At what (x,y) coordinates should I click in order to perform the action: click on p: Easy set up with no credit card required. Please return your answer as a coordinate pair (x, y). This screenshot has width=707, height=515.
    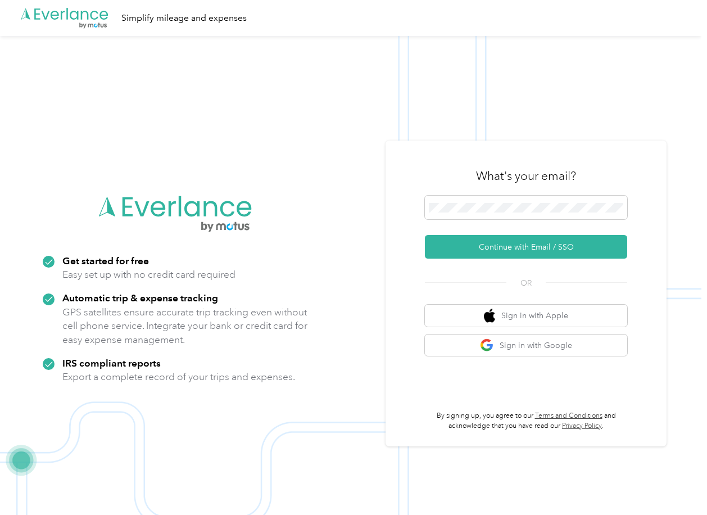
    Looking at the image, I should click on (149, 274).